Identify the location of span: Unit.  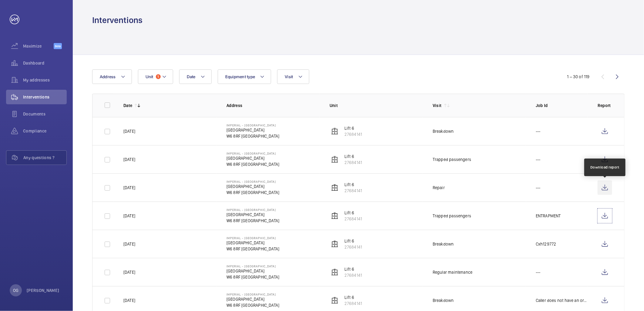
(150, 77).